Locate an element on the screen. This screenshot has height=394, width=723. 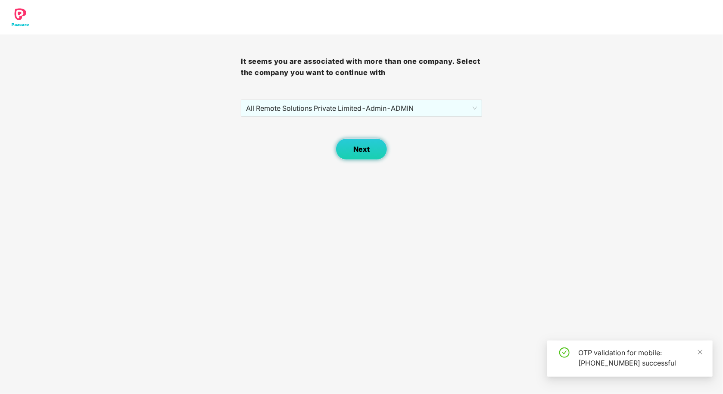
span: All Remote Solutions Private Limited - Admin - ADMIN is located at coordinates (361, 108).